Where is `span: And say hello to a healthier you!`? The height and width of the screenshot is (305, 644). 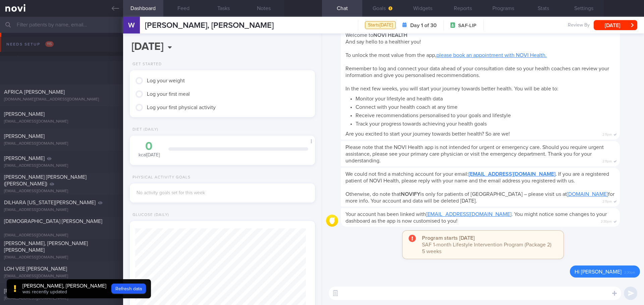 span: And say hello to a healthier you! is located at coordinates (383, 42).